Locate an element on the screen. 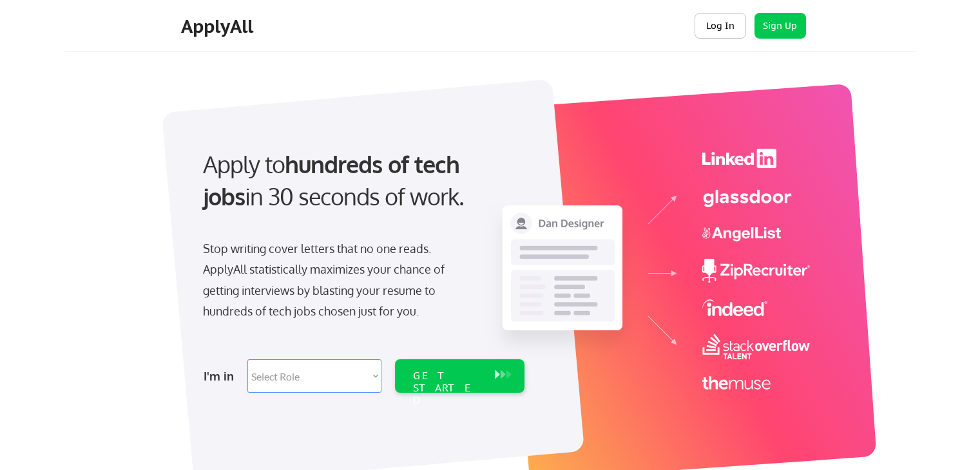  button: Log In is located at coordinates (720, 26).